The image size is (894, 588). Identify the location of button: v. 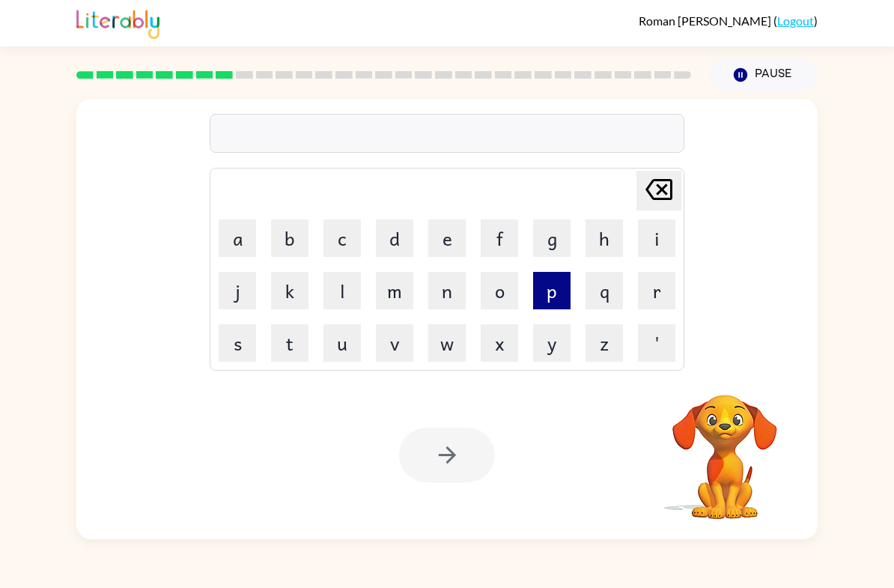
(395, 343).